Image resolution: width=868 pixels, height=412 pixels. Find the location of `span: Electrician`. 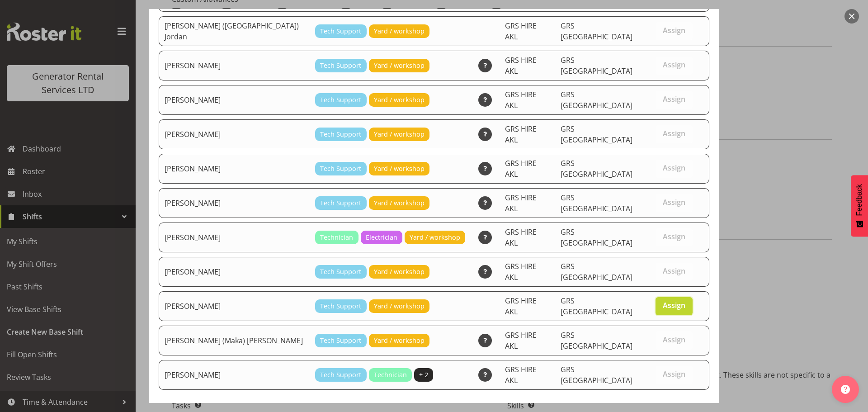

span: Electrician is located at coordinates (382, 237).